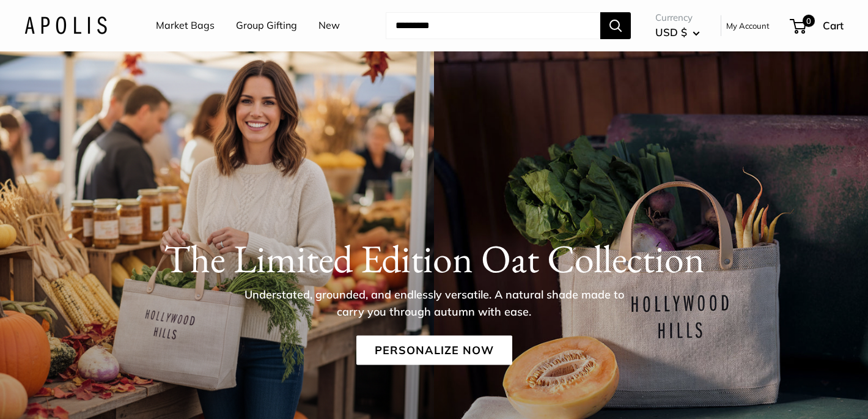 The image size is (868, 419). What do you see at coordinates (809, 21) in the screenshot?
I see `span: 0` at bounding box center [809, 21].